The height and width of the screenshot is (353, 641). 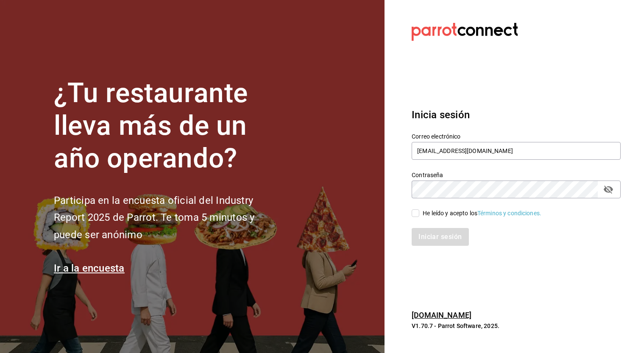 What do you see at coordinates (516, 115) in the screenshot?
I see `h3: Inicia sesión` at bounding box center [516, 115].